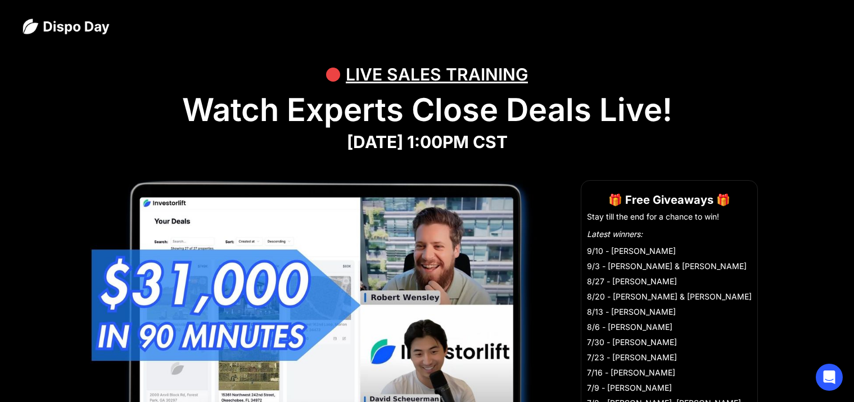 This screenshot has height=402, width=854. Describe the element at coordinates (427, 110) in the screenshot. I see `h1: Watch Experts Close Deals Live!` at that location.